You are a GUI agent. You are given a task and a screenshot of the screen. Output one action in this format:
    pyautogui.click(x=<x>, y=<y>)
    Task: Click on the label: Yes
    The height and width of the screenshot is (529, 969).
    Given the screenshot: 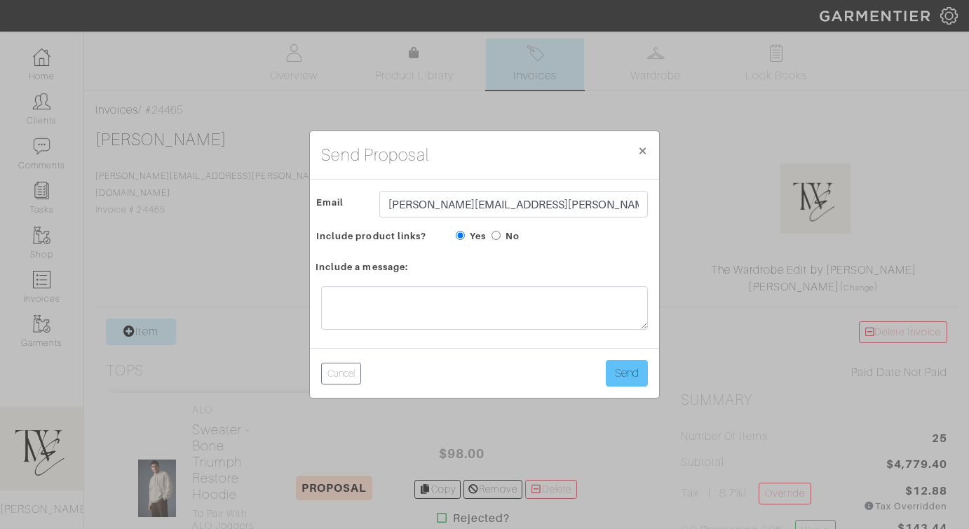 What is the action you would take?
    pyautogui.click(x=477, y=236)
    